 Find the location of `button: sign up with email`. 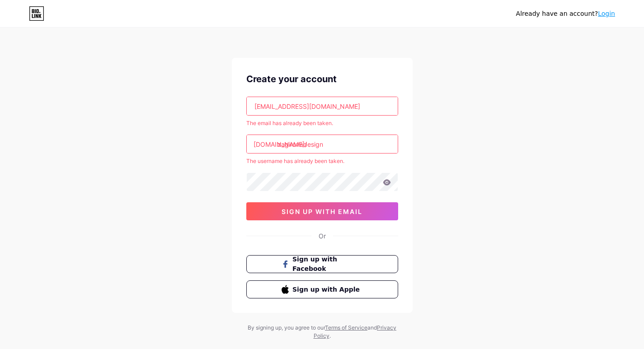

button: sign up with email is located at coordinates (322, 211).